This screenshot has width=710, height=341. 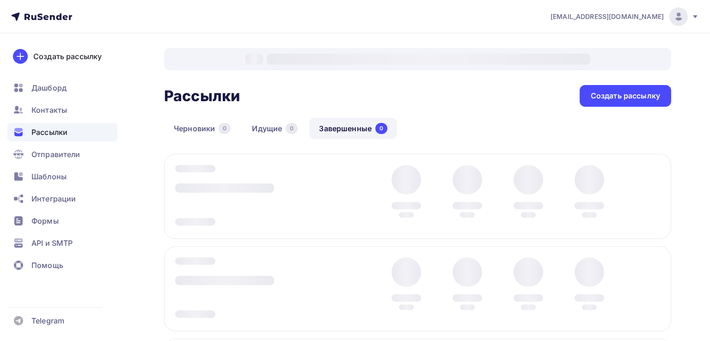 What do you see at coordinates (62, 154) in the screenshot?
I see `a: Отправители` at bounding box center [62, 154].